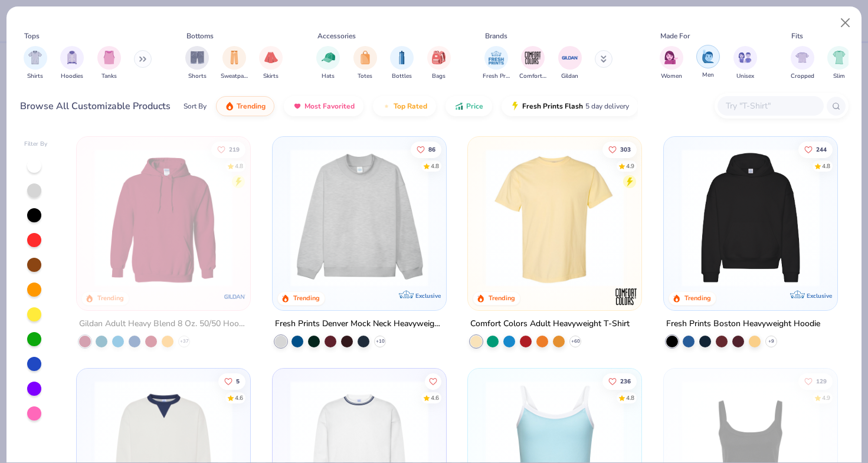  Describe the element at coordinates (379, 341) in the screenshot. I see `span: + 10` at that location.